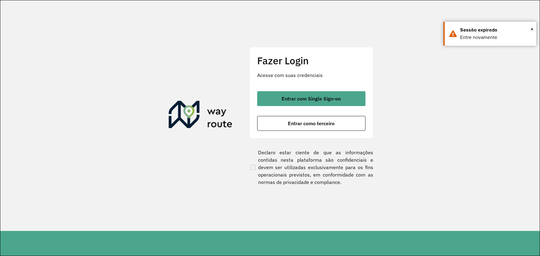  I want to click on span: Entrar com Single Sign-on, so click(311, 99).